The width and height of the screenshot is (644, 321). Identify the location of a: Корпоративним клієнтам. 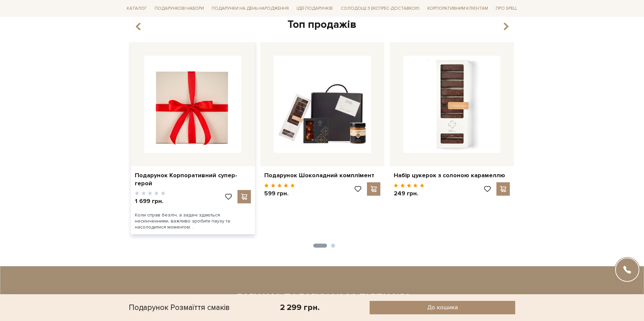
(458, 9).